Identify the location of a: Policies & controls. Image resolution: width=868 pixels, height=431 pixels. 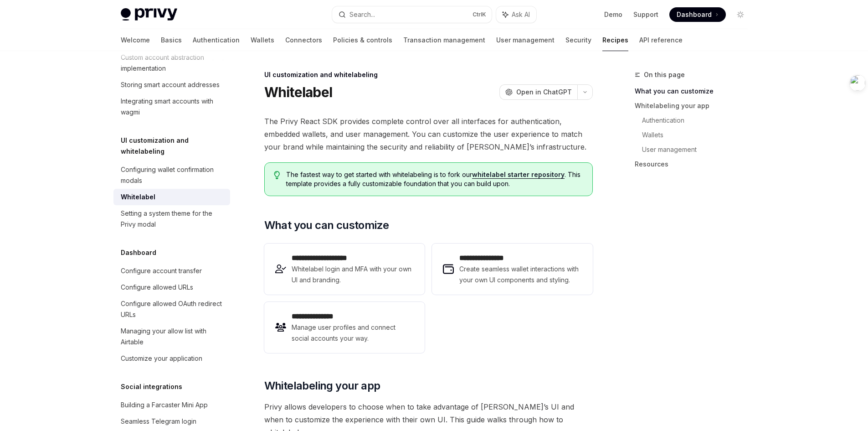
(363, 40).